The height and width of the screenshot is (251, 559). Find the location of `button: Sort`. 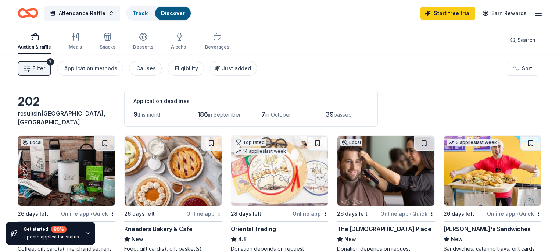

button: Sort is located at coordinates (523, 68).